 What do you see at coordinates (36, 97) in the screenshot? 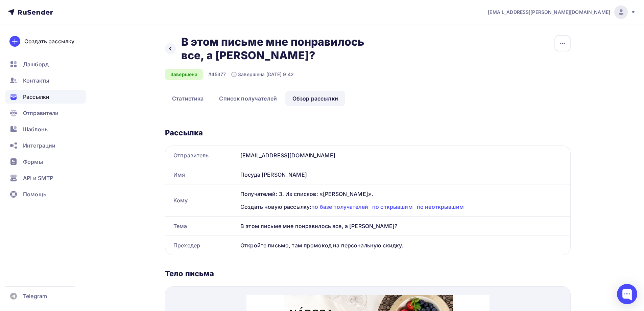
I see `span: Рассылки` at bounding box center [36, 97].